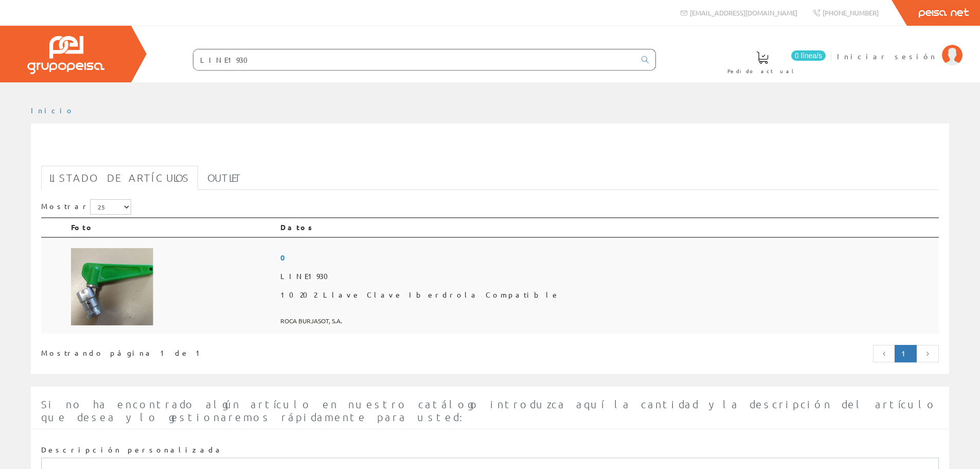 This screenshot has width=980, height=469. What do you see at coordinates (490, 150) in the screenshot?
I see `h1: LINE1930` at bounding box center [490, 150].